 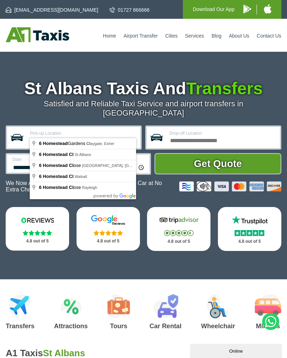 I want to click on span: St Albans, so click(x=83, y=154).